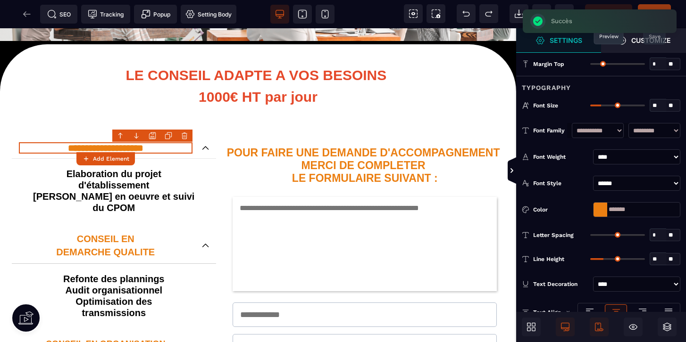 Image resolution: width=686 pixels, height=342 pixels. What do you see at coordinates (568, 313) in the screenshot?
I see `img: loading` at bounding box center [568, 313].